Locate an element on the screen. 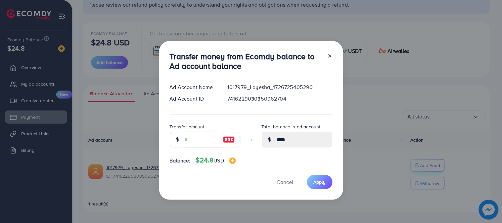  div: 7416229030350962704 is located at coordinates (280, 99).